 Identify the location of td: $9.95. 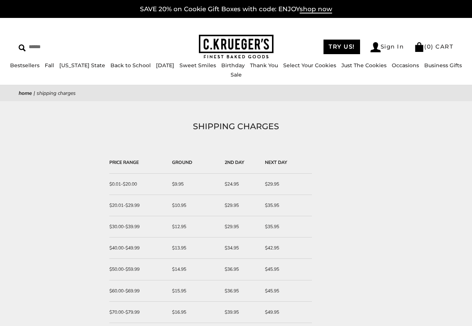
(194, 184).